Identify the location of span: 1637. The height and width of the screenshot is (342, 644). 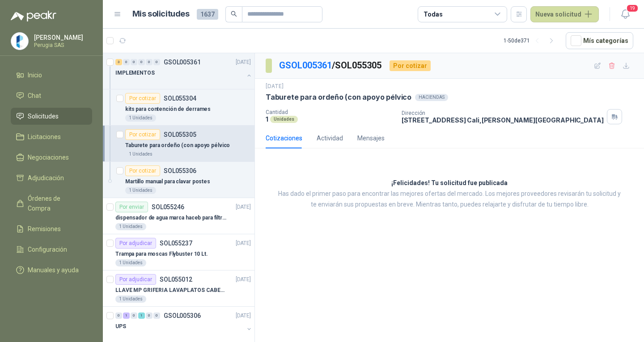
(208, 15).